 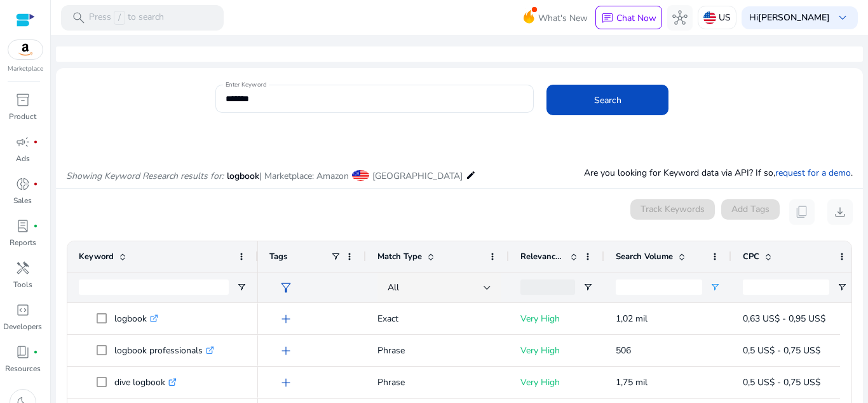 What do you see at coordinates (608, 19) in the screenshot?
I see `span: chat` at bounding box center [608, 19].